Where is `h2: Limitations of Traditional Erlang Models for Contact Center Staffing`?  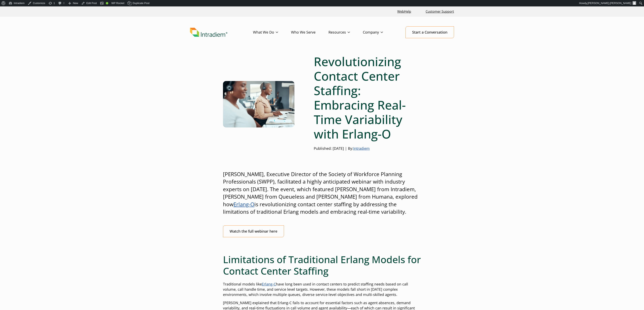
h2: Limitations of Traditional Erlang Models for Contact Center Staffing is located at coordinates (322, 265).